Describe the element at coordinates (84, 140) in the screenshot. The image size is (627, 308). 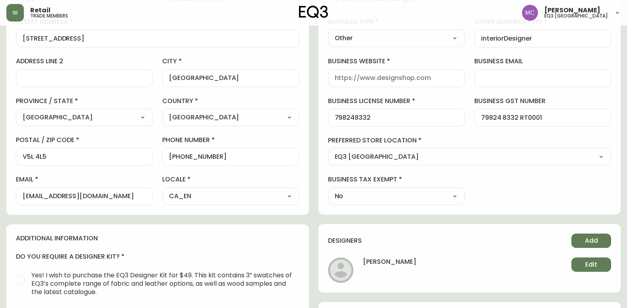
I see `label: postal / zip code` at that location.